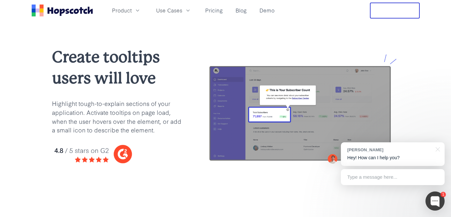 The image size is (451, 217). What do you see at coordinates (118, 117) in the screenshot?
I see `p: Highlight tough-to-explain sections of your application. Activate tooltips on page load, when the...` at bounding box center [118, 117].